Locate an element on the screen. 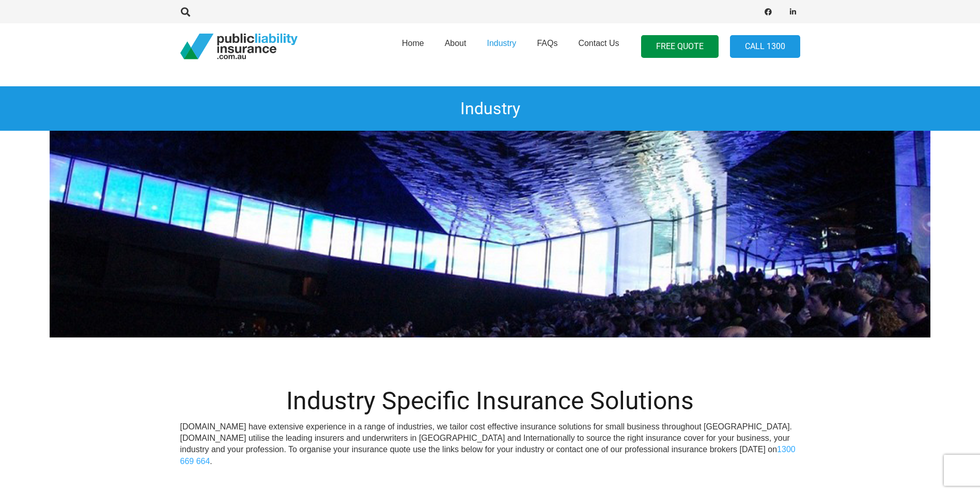  span: FAQs is located at coordinates (547, 43).